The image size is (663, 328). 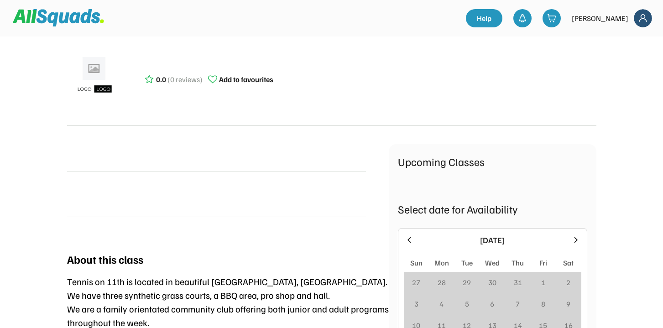 I want to click on div: Thu, so click(x=517, y=263).